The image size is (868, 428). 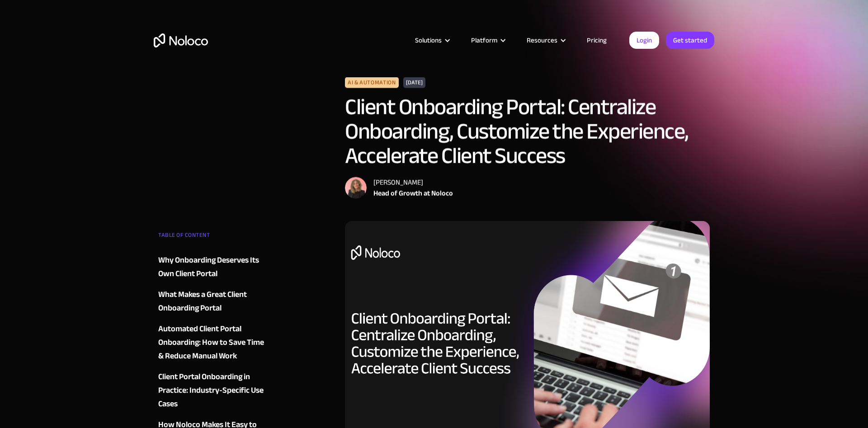 I want to click on a: home, so click(x=181, y=40).